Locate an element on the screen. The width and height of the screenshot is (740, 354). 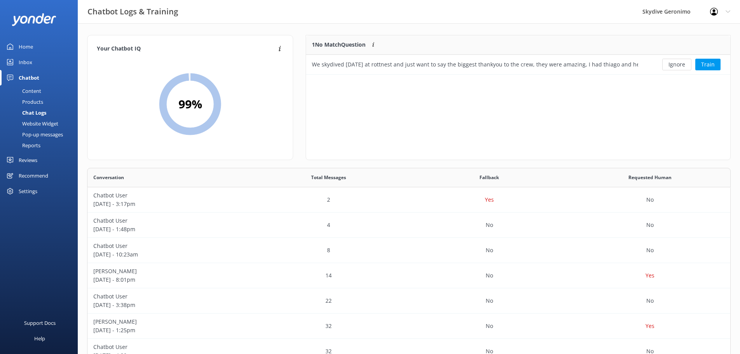
div: Home is located at coordinates (26, 47).